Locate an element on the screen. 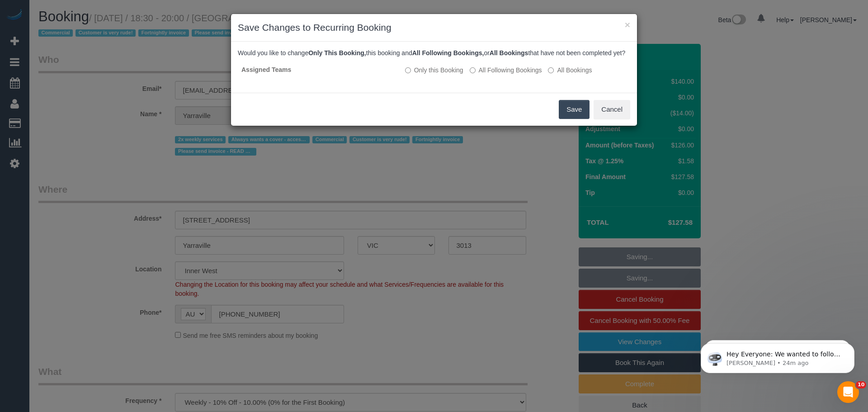 The image size is (868, 412). label: This and all the bookings after it will be changed. is located at coordinates (506, 70).